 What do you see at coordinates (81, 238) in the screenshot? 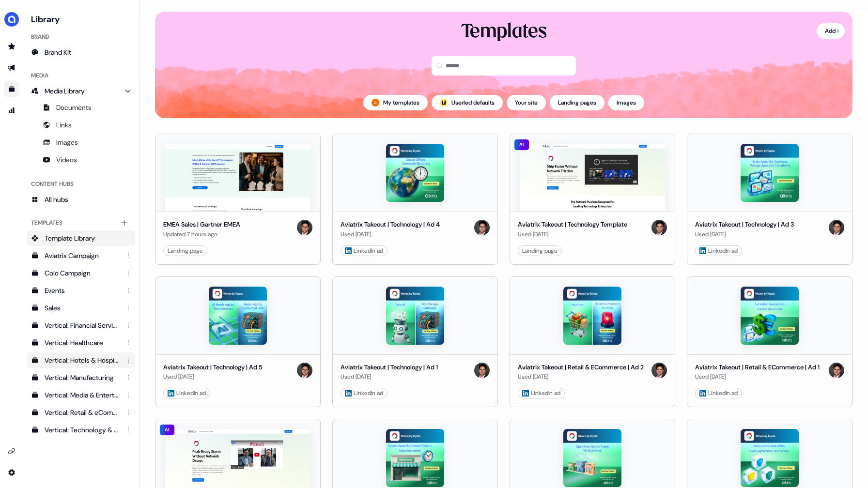
I see `a: Template Library` at bounding box center [81, 238].